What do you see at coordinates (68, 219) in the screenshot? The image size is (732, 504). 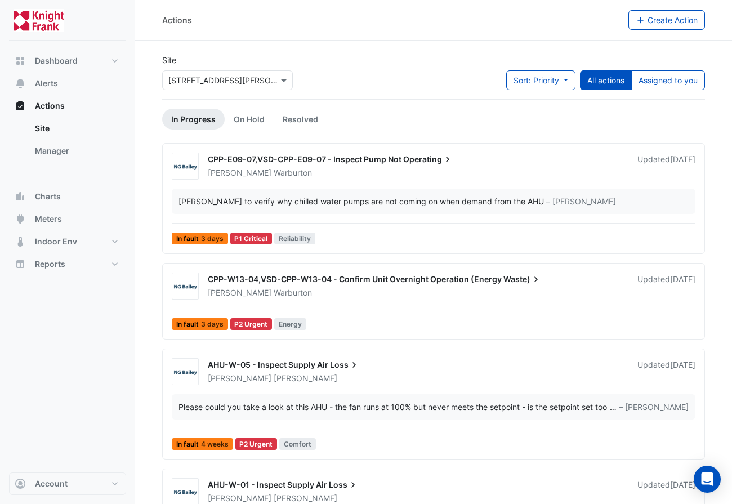 I see `button: Meters` at bounding box center [68, 219].